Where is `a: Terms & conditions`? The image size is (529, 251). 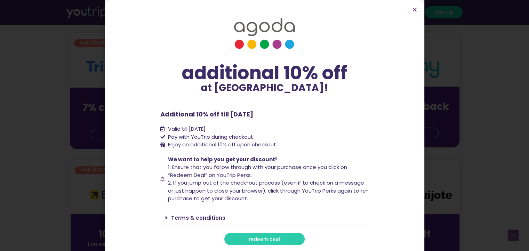 a: Terms & conditions is located at coordinates (198, 218).